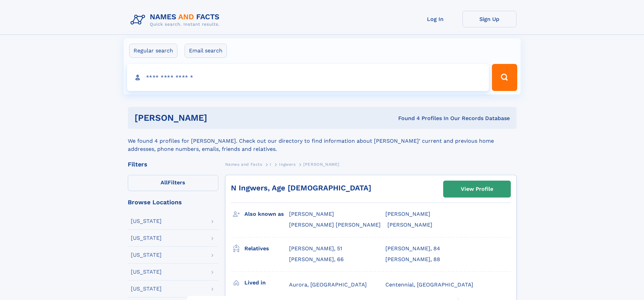 This screenshot has width=644, height=300. What do you see at coordinates (271, 164) in the screenshot?
I see `a: I` at bounding box center [271, 164].